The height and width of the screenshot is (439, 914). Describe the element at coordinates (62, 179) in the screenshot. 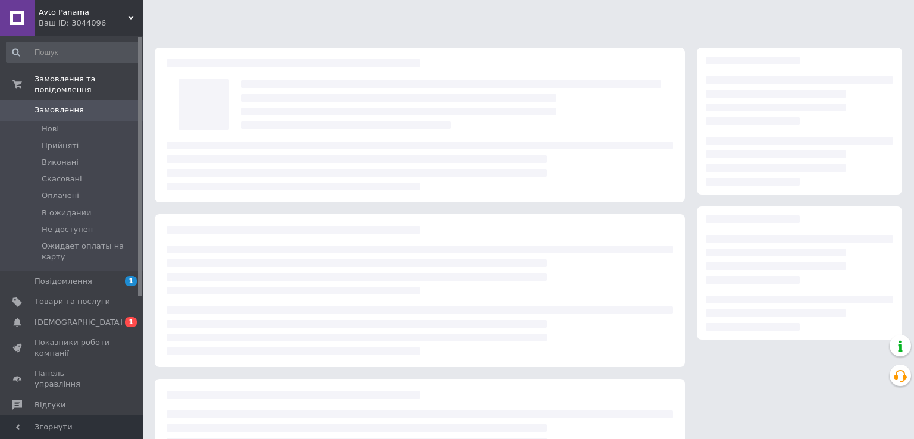

I see `span: Скасовані` at that location.